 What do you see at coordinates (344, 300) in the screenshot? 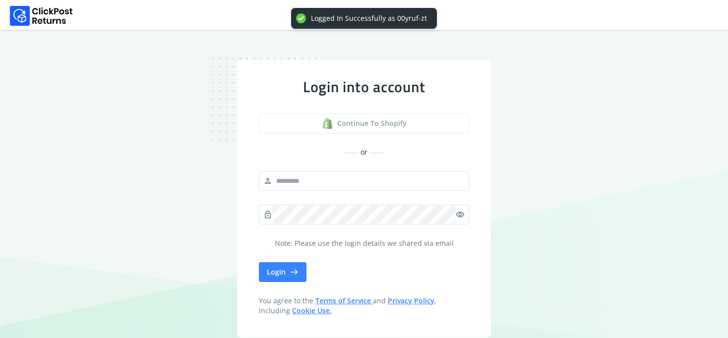
I see `a: Terms of Service` at bounding box center [344, 300].